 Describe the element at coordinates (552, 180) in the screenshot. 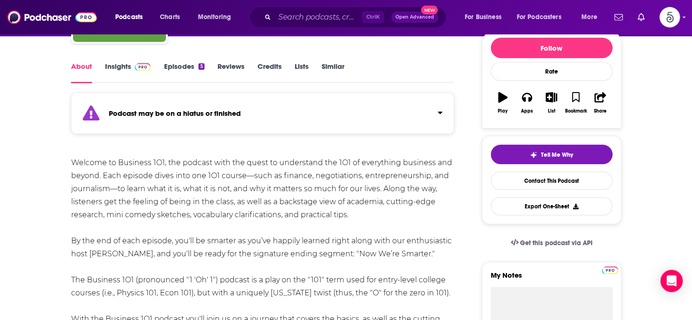

I see `a: Contact This Podcast` at that location.